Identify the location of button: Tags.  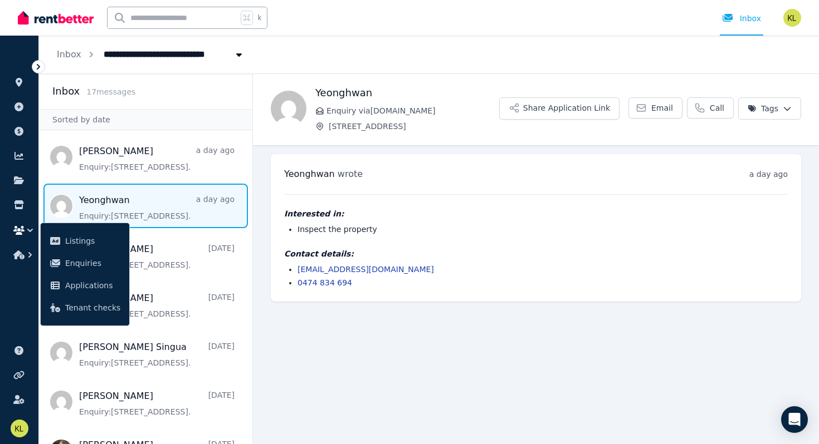
(769, 109).